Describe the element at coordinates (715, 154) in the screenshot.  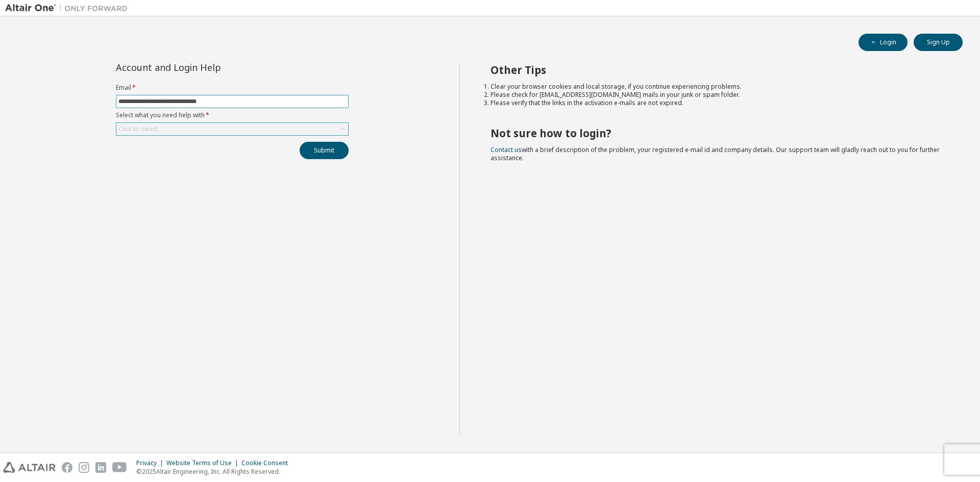
I see `span: with a brief description of the problem, your registered e-mail id and company details. Our suppo...` at that location.